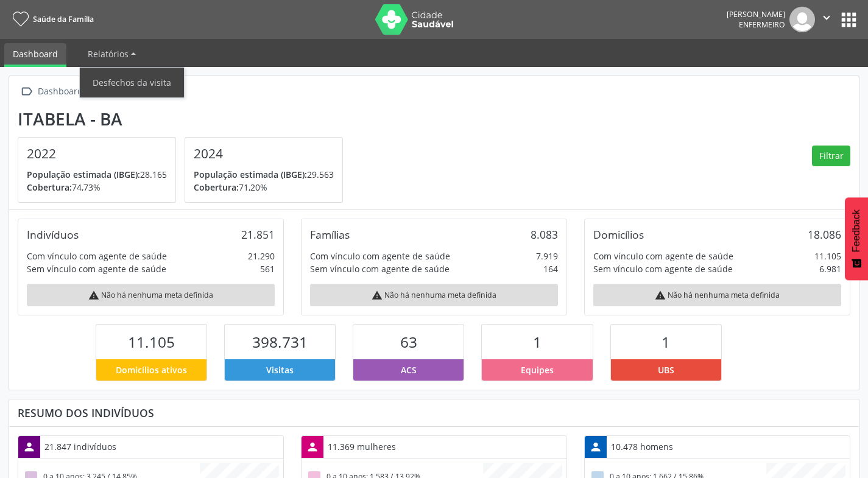  Describe the element at coordinates (263, 187) in the screenshot. I see `p: 71,20%` at that location.